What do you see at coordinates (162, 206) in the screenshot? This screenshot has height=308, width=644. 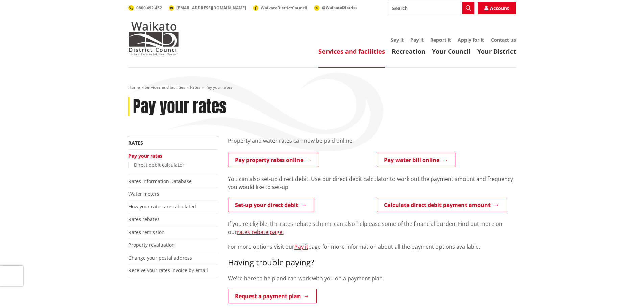 I see `a: How your rates are calculated` at bounding box center [162, 206].